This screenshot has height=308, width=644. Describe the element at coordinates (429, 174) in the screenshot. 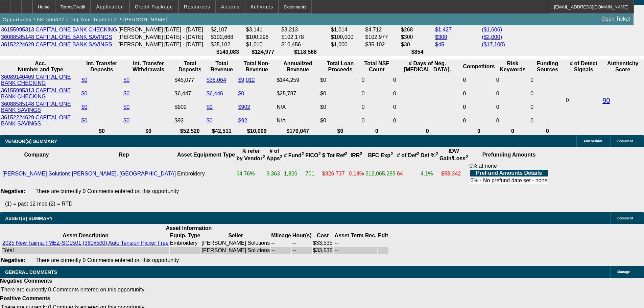

I see `td: 4.1%` at that location.